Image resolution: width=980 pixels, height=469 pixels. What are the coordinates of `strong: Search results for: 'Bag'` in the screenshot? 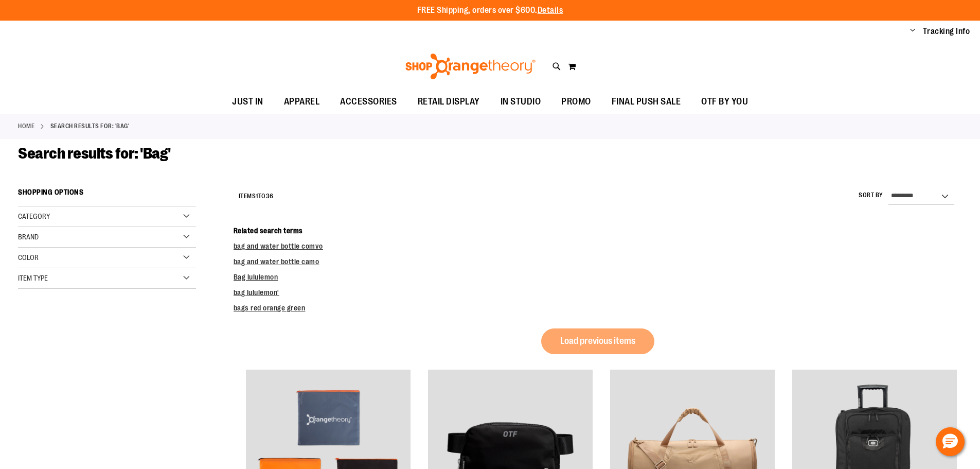 It's located at (90, 126).